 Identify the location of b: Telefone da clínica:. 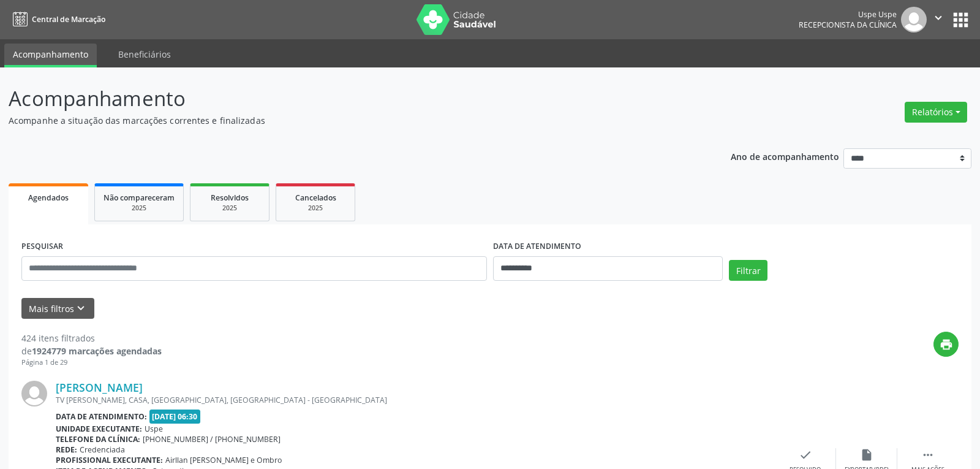
(98, 439).